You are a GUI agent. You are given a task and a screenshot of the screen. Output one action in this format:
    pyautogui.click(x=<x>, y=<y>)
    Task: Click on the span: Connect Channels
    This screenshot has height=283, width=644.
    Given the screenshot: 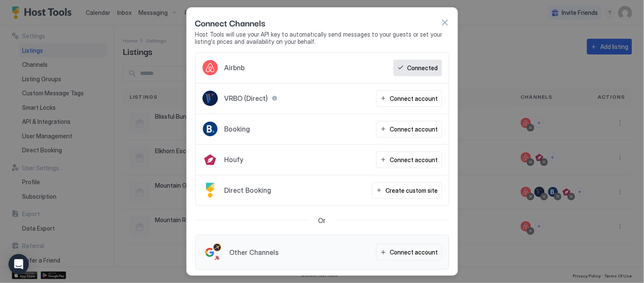 What is the action you would take?
    pyautogui.click(x=231, y=23)
    